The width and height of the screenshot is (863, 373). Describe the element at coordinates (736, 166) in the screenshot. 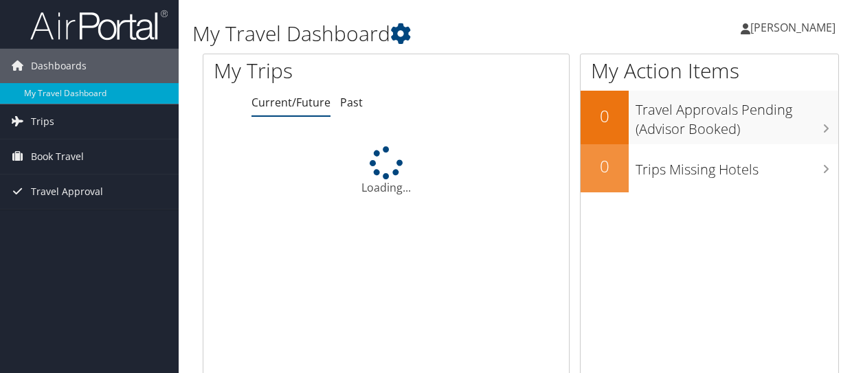

I see `h3: Trips Missing Hotels` at that location.